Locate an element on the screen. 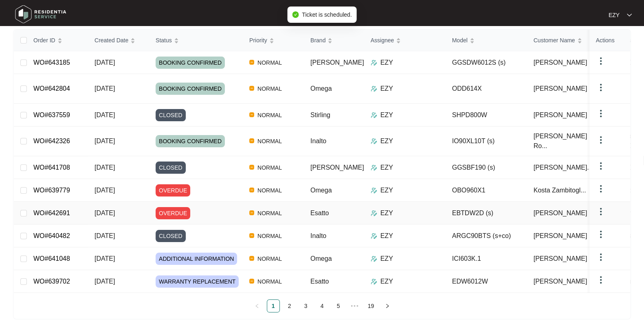  li: 2 is located at coordinates (290, 306).